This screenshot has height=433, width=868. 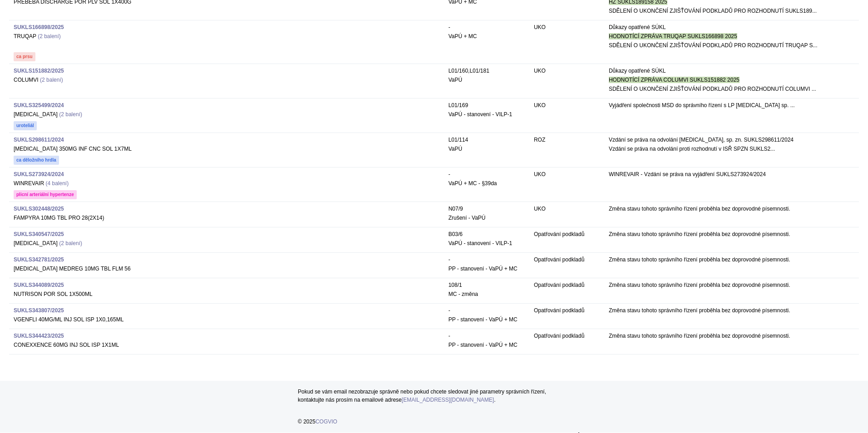 What do you see at coordinates (713, 11) in the screenshot?
I see `span: SDĚLENÍ O UKONČENÍ ZJIŠŤOVÁNÍ PODKLADŮ PRO ROZHODNUTÍ SUKLS189...` at bounding box center [713, 11].